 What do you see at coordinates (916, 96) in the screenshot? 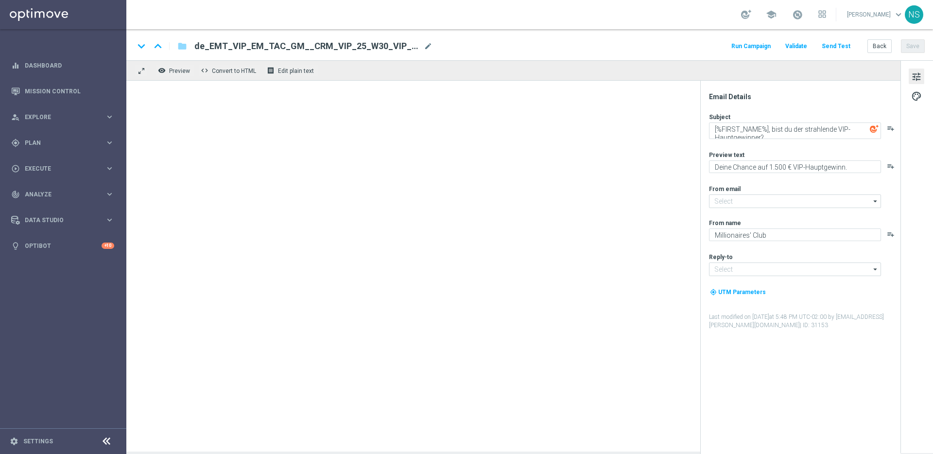
I see `span: palette` at bounding box center [916, 96].